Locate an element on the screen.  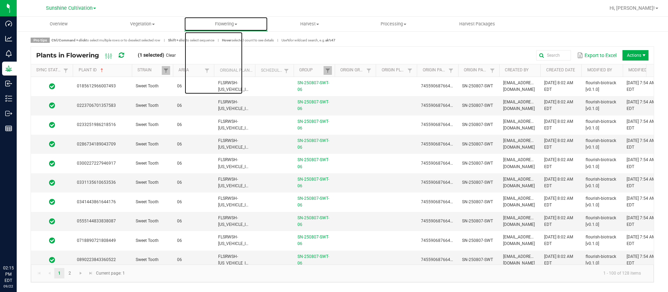
a: Origin PlantSortable is located at coordinates (394, 70).